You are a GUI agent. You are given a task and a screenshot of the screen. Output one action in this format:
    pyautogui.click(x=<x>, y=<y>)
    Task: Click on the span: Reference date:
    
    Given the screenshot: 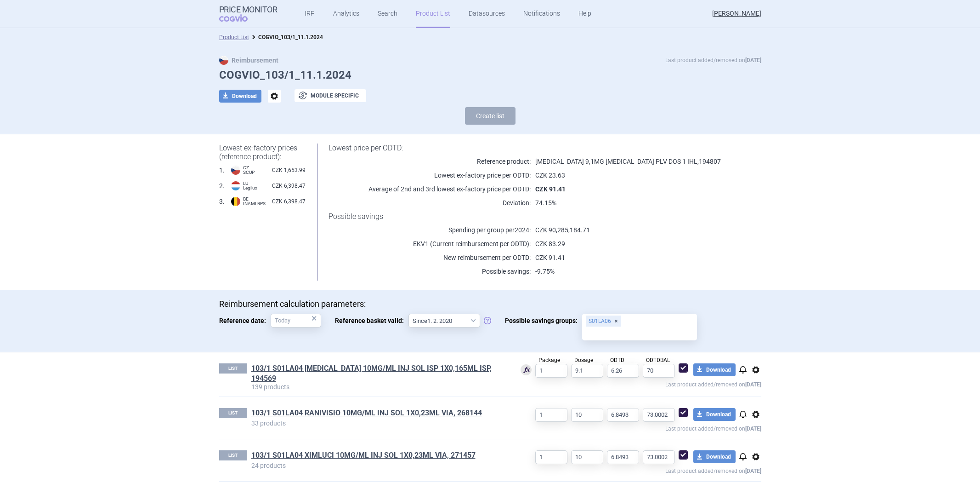 What is the action you would take?
    pyautogui.click(x=245, y=320)
    